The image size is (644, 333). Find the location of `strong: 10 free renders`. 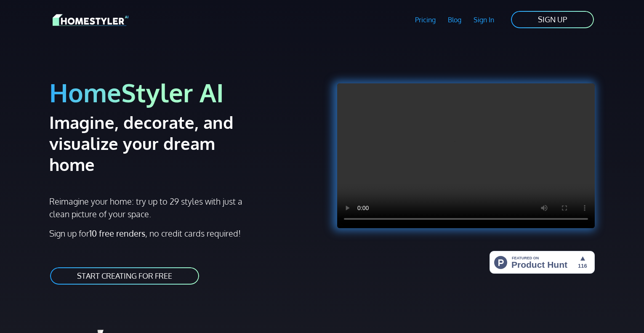

strong: 10 free renders is located at coordinates (117, 233).